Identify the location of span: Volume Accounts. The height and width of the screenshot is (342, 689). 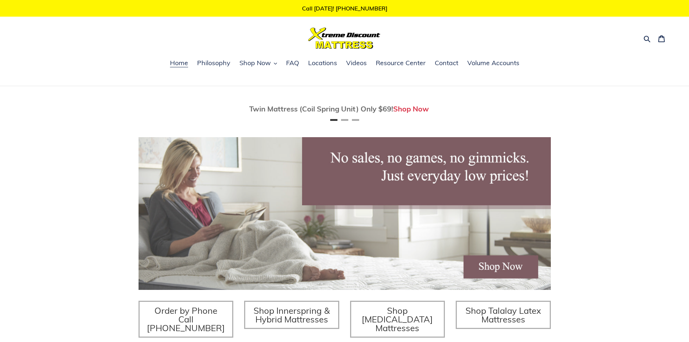
(493, 63).